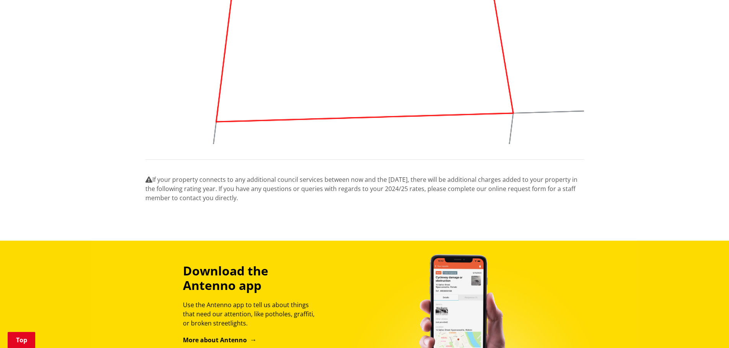 This screenshot has width=729, height=348. I want to click on p: Use the Antenno app to tell us about things that need our attention, like potholes, graffiti, or ..., so click(252, 314).